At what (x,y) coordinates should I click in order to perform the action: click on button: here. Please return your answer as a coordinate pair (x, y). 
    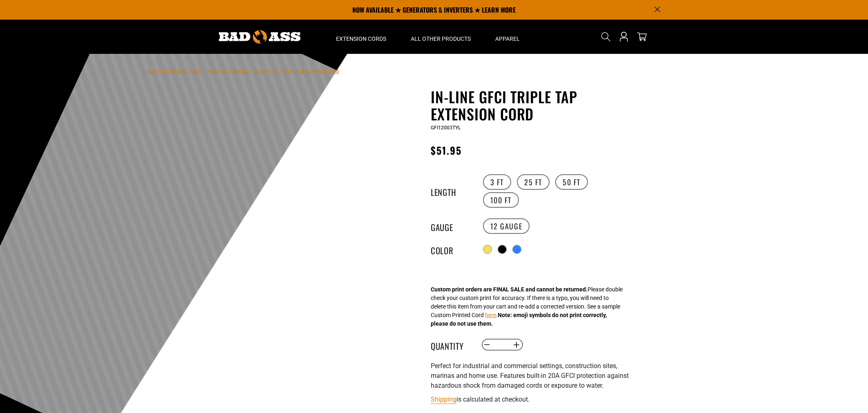
    Looking at the image, I should click on (491, 315).